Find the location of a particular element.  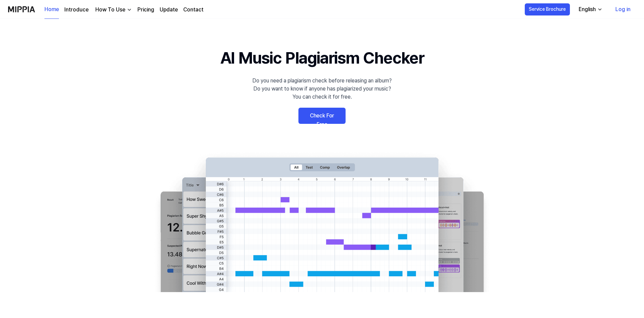

a: Home is located at coordinates (52, 9).